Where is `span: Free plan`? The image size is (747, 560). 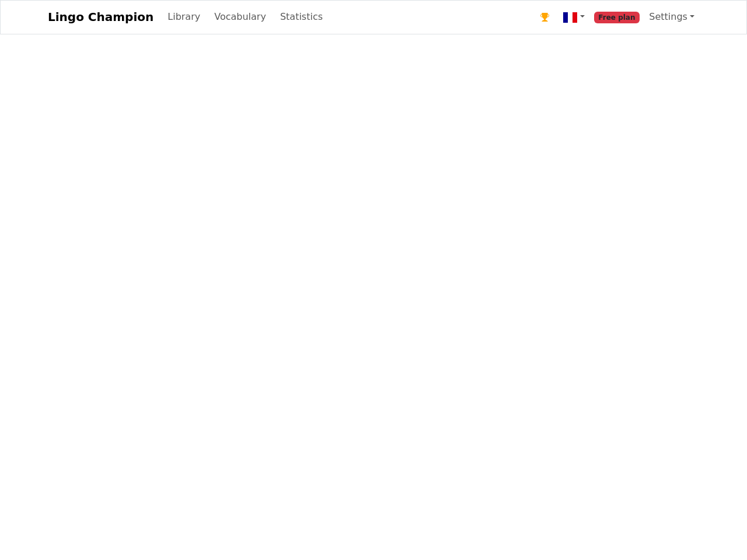 span: Free plan is located at coordinates (617, 17).